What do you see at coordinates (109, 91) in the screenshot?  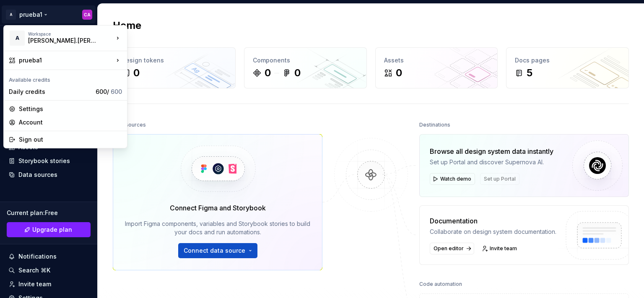 I see `span: 600 /` at bounding box center [109, 91].